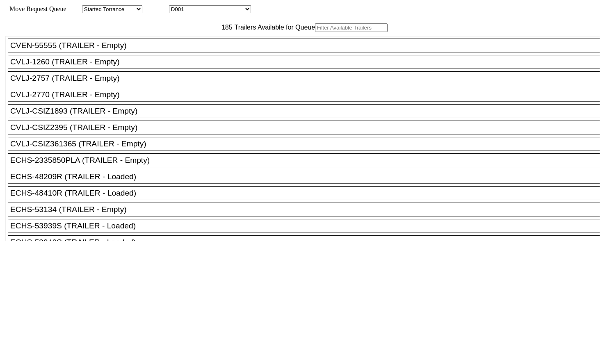  I want to click on div: ECHS-53940S (TRAILER - Loaded), so click(307, 243).